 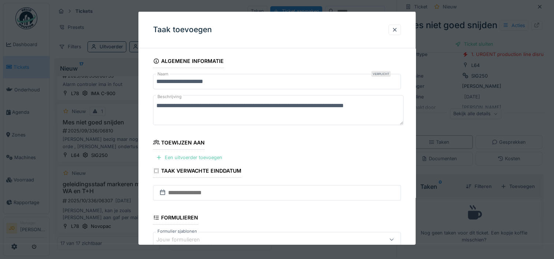 I want to click on label: Beschrijving, so click(x=170, y=97).